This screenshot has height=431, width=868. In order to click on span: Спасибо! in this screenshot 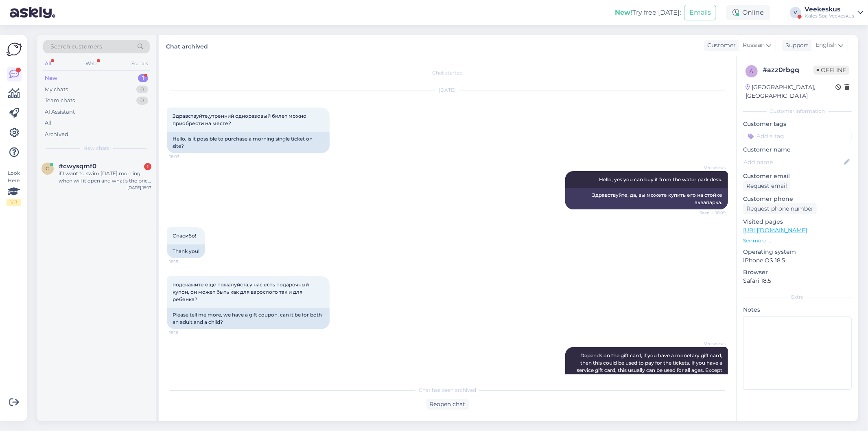, I will do `click(184, 235)`.